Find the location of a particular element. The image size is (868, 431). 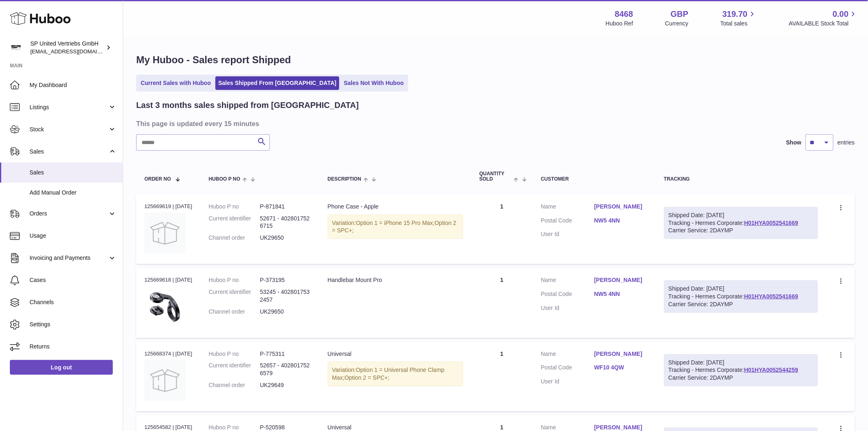

span: Returns is located at coordinates (73, 346).